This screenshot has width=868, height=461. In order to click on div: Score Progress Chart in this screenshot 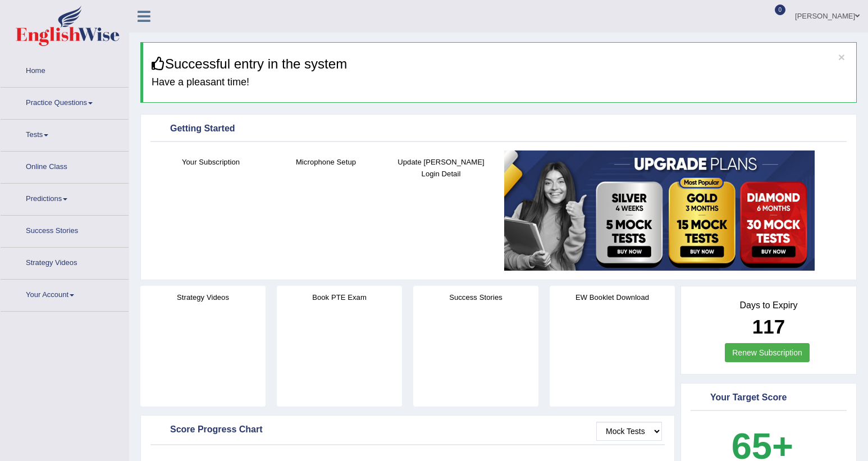, I will do `click(408, 430)`.